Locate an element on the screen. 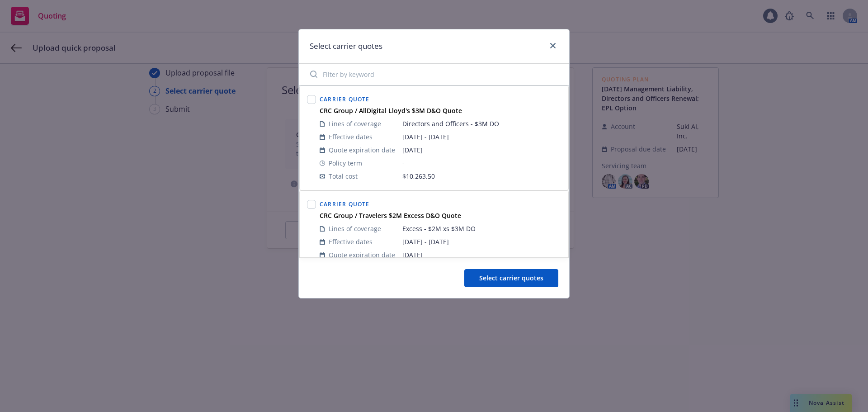  input: Filter by keyword is located at coordinates (434, 74).